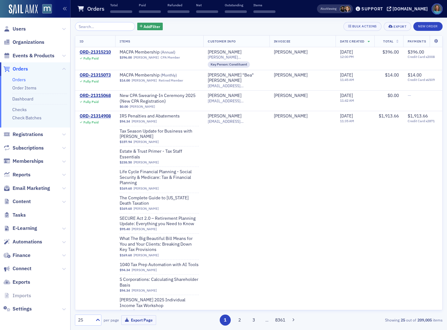 The width and height of the screenshot is (447, 330). What do you see at coordinates (95, 116) in the screenshot?
I see `a: ORD-21314908` at bounding box center [95, 116].